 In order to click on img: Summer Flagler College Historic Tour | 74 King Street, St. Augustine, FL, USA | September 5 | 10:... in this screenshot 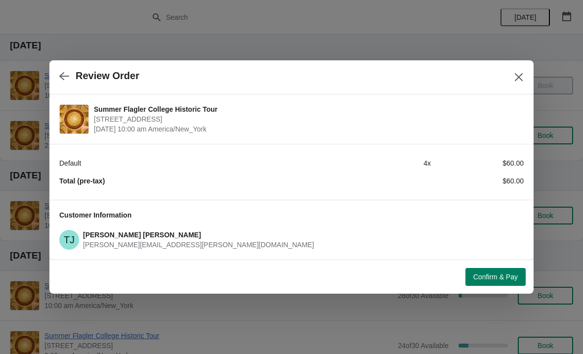, I will do `click(74, 119)`.